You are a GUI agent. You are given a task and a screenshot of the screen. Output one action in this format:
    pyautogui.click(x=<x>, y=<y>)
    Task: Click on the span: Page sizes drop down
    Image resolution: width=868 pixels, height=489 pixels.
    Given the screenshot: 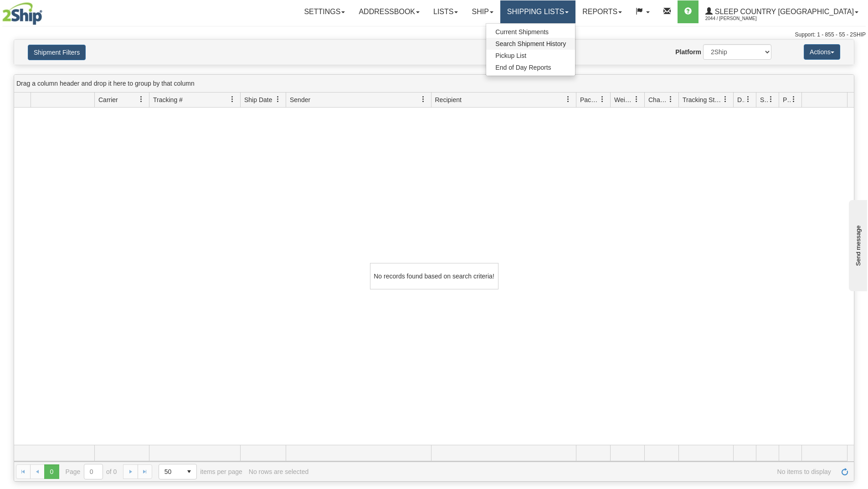 What is the action you would take?
    pyautogui.click(x=178, y=471)
    